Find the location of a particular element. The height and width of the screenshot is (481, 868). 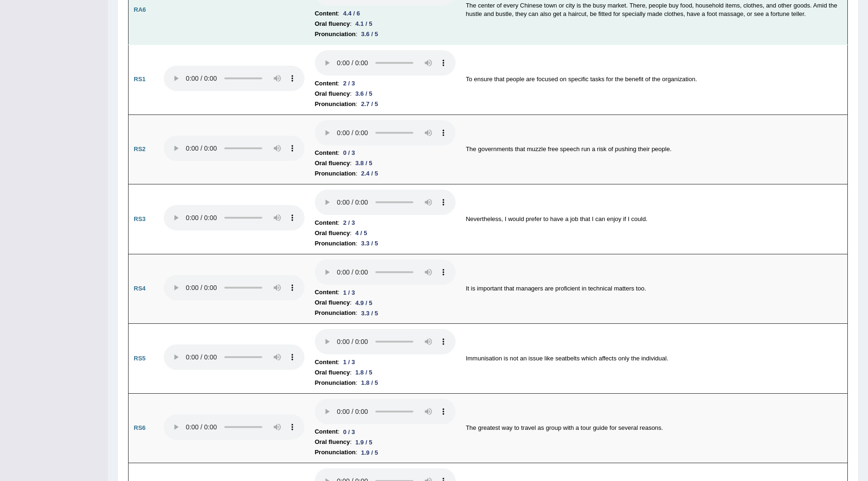

div: 2.4 / 5 is located at coordinates (370, 173).